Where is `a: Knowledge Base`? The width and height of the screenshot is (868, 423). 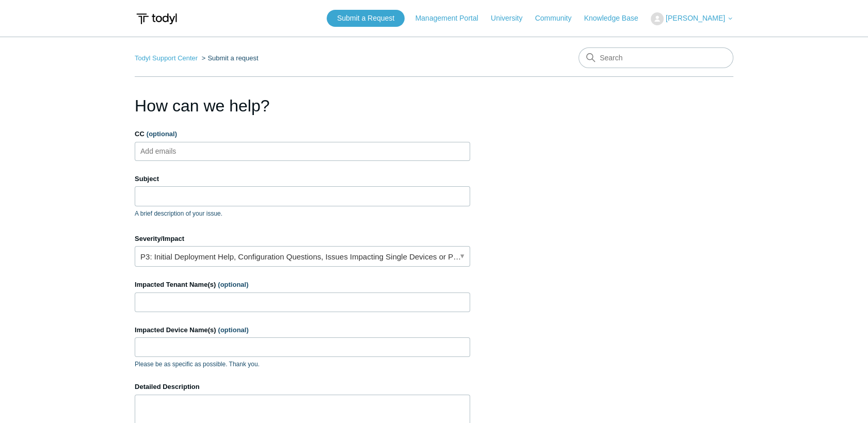
a: Knowledge Base is located at coordinates (617, 18).